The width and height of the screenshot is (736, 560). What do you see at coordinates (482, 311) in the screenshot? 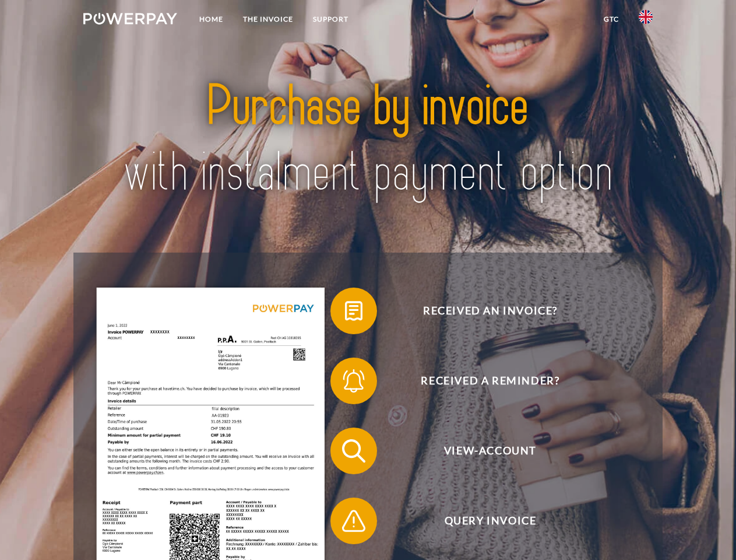
I see `button: Received an invoice?` at bounding box center [482, 311].